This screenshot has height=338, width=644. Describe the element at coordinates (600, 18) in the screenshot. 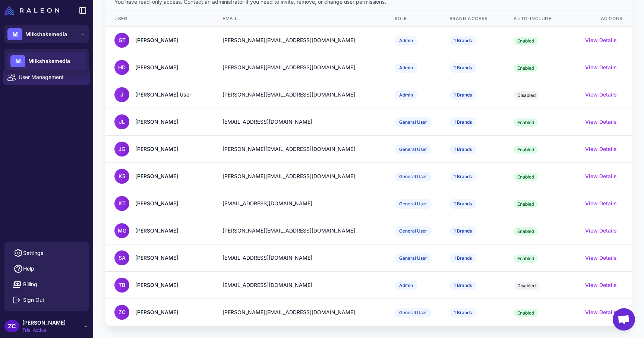

I see `th: Actions` at that location.